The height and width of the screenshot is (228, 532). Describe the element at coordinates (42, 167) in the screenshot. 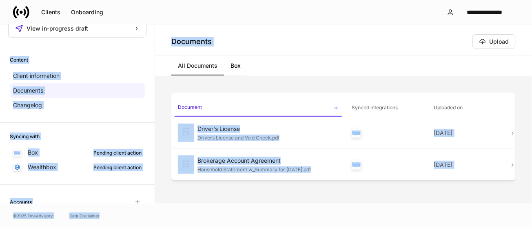

I see `p: Wealthbox` at that location.